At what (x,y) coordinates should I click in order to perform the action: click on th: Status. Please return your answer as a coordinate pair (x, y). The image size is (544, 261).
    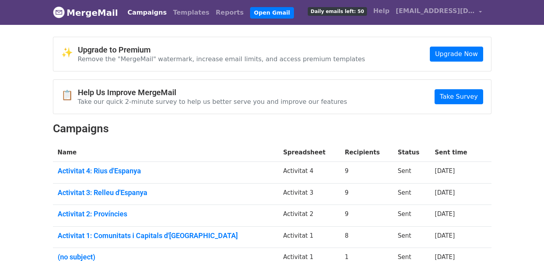
    Looking at the image, I should click on (412, 153).